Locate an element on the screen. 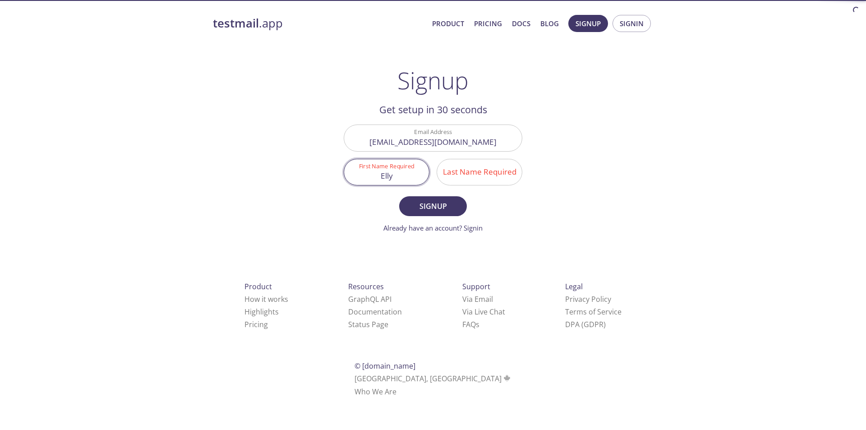  span: Legal is located at coordinates (574, 287).